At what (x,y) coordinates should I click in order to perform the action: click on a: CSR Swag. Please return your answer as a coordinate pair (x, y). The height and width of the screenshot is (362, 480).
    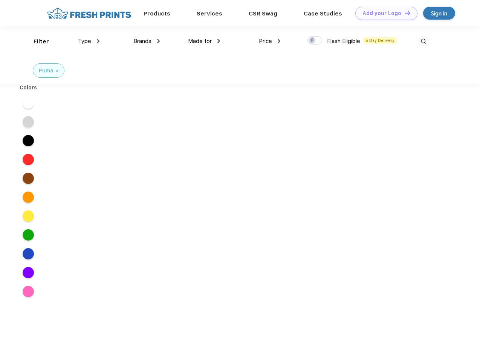
    Looking at the image, I should click on (263, 14).